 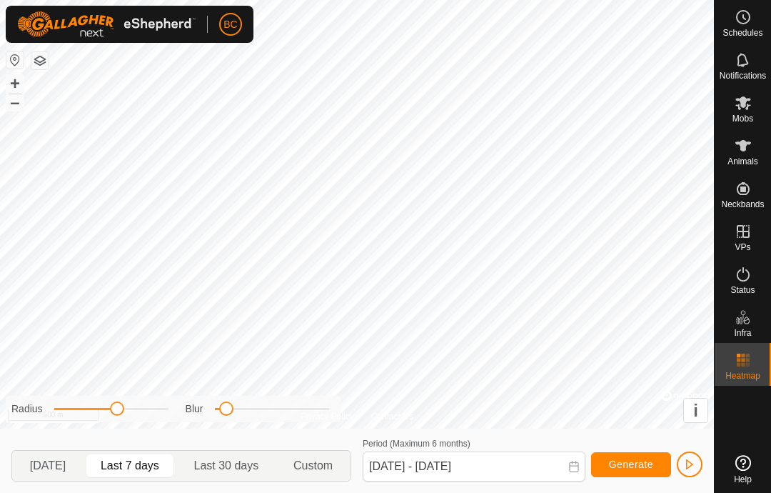 What do you see at coordinates (696, 410) in the screenshot?
I see `span: i` at bounding box center [696, 410].